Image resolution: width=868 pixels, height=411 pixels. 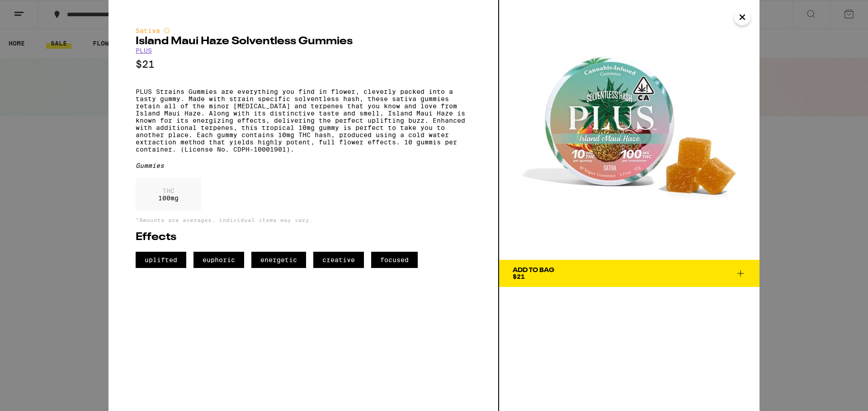 I want to click on button: Add To Bag$21, so click(x=629, y=274).